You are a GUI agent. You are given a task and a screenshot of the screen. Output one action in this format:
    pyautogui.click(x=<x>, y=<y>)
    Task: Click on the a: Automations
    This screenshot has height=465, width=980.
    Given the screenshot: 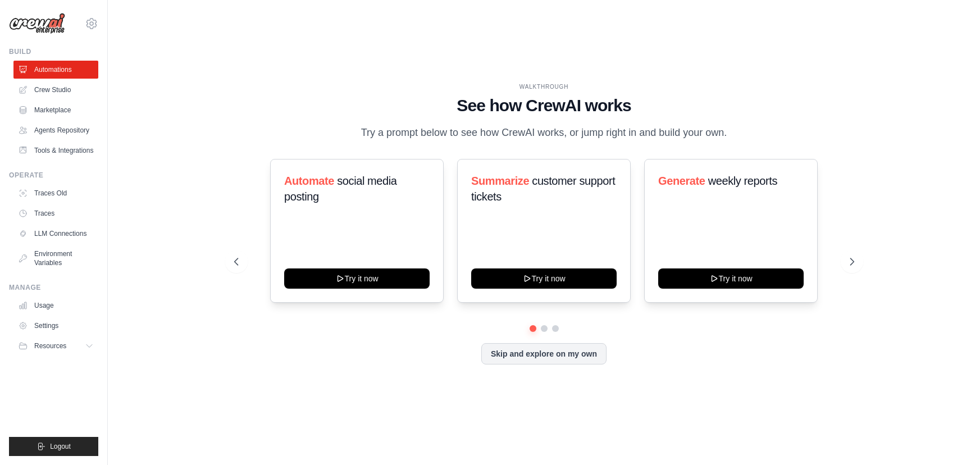 What is the action you would take?
    pyautogui.click(x=56, y=70)
    